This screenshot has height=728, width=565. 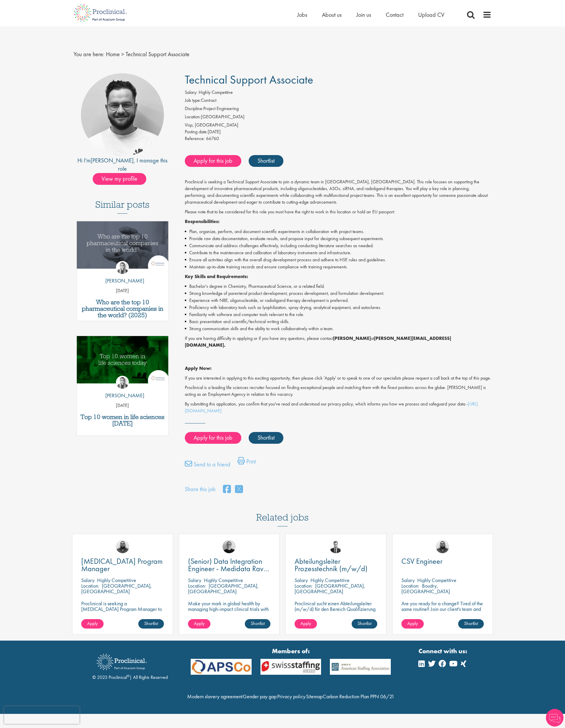 What do you see at coordinates (338, 232) in the screenshot?
I see `li: Plan, organize, perform, and document scientific experiments in collaboration with project teams.` at bounding box center [338, 232].